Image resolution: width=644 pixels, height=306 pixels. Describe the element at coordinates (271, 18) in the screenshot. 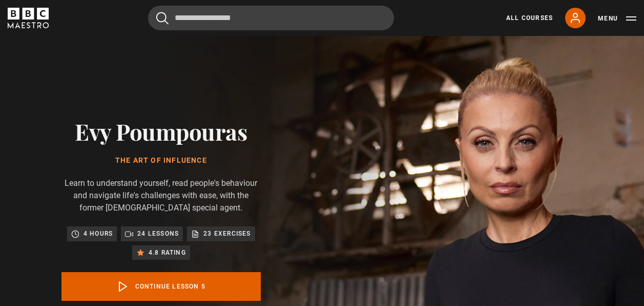

I see `input: Search` at that location.